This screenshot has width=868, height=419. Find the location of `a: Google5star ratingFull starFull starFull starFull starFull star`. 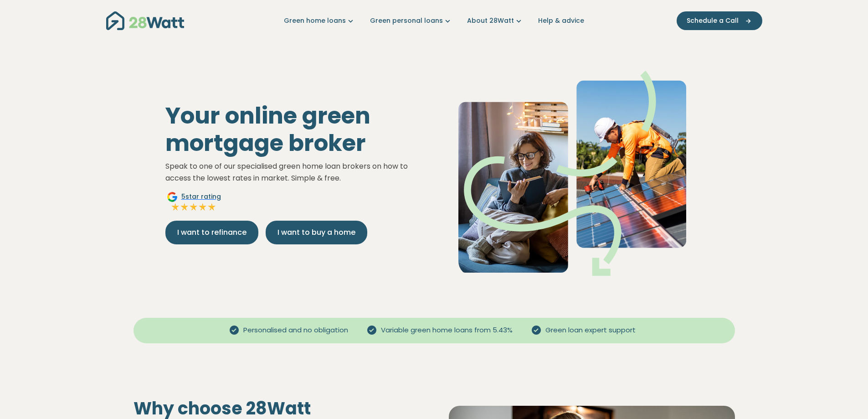

a: Google5star ratingFull starFull starFull starFull starFull star is located at coordinates (194, 203).